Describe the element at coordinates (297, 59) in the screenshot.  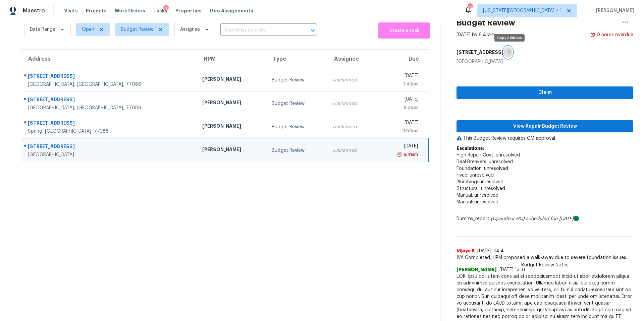
I see `th: Type` at that location.